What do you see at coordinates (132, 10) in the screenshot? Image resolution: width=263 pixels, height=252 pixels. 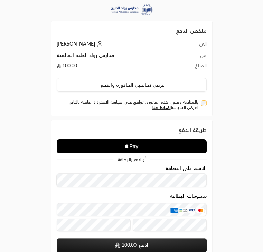 I see `img: Company Logo` at bounding box center [132, 10].